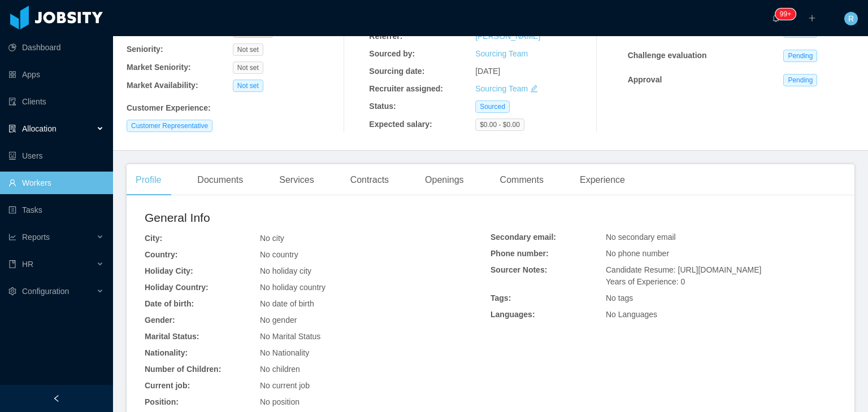  What do you see at coordinates (785, 14) in the screenshot?
I see `sup: 232` at bounding box center [785, 14].